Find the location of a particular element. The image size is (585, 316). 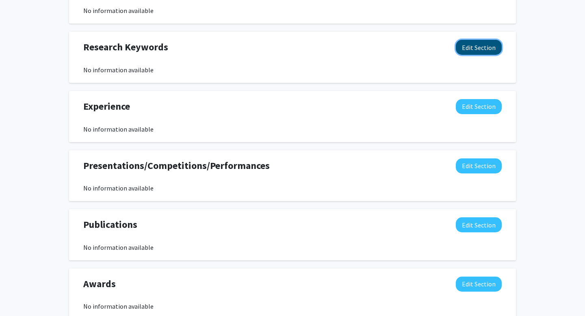

span: Publications is located at coordinates (110, 225).